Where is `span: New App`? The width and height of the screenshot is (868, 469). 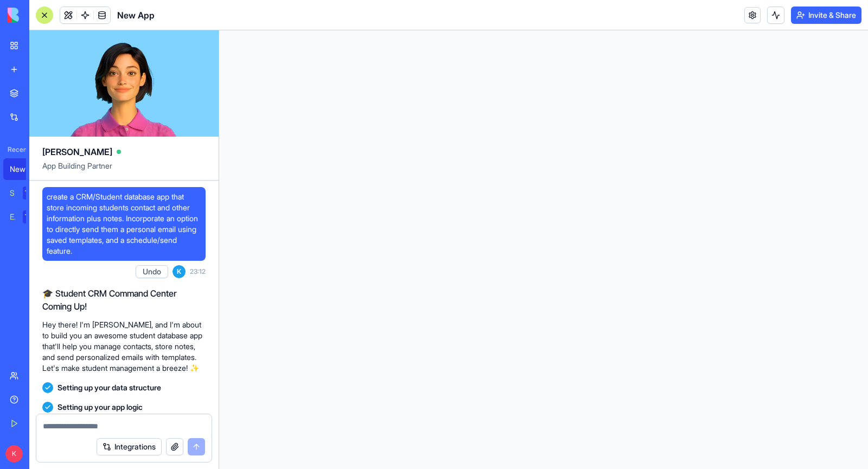
span: New App is located at coordinates (136, 15).